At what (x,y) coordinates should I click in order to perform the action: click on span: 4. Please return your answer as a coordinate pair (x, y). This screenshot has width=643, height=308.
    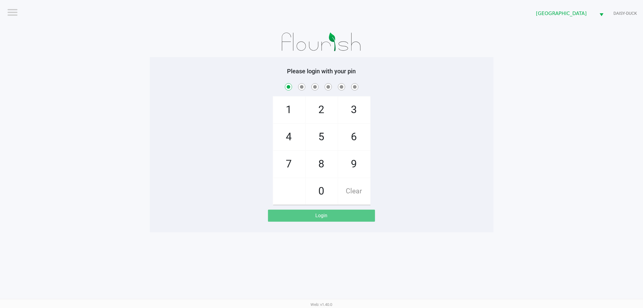
    Looking at the image, I should click on (289, 137).